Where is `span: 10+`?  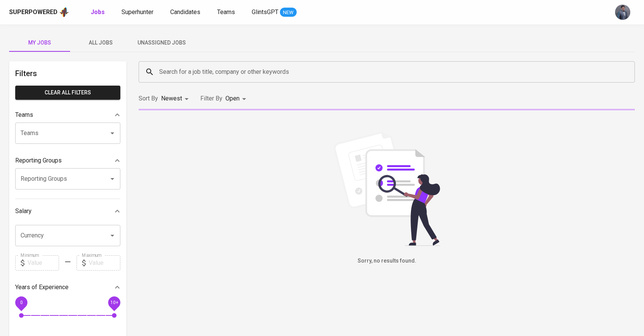
span: 10+ is located at coordinates (114, 302).